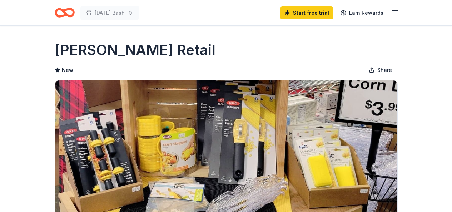 This screenshot has width=452, height=212. Describe the element at coordinates (307, 13) in the screenshot. I see `a: Start free trial` at that location.